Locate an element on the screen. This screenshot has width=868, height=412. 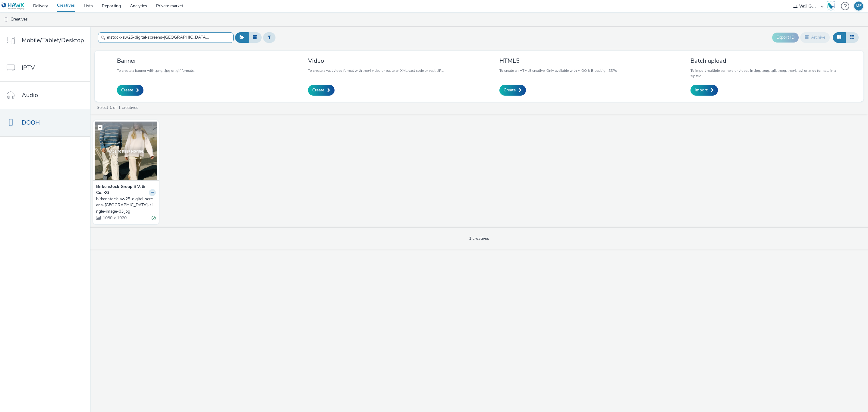
a: Hawk Academy is located at coordinates (832, 6).